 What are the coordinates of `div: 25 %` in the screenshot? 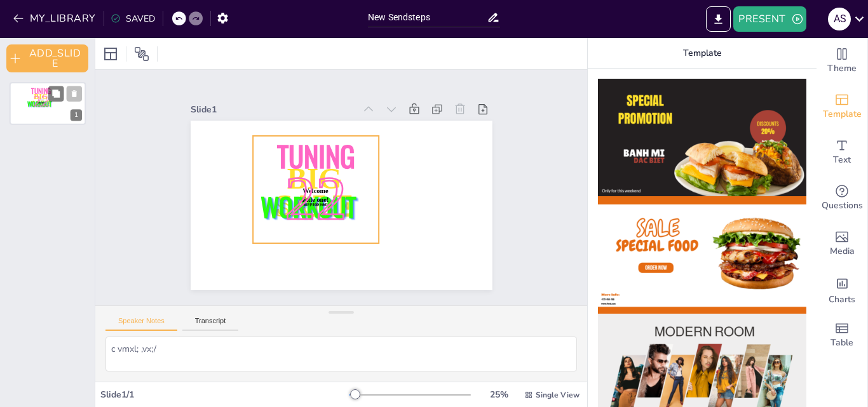 It's located at (499, 394).